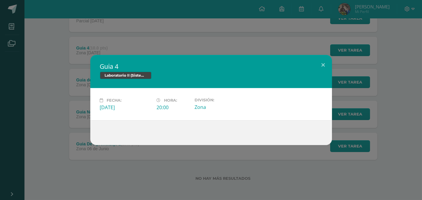 This screenshot has width=422, height=200. Describe the element at coordinates (126, 76) in the screenshot. I see `span: Laboratorio II (Sistema Operativo Macintoch)` at that location.